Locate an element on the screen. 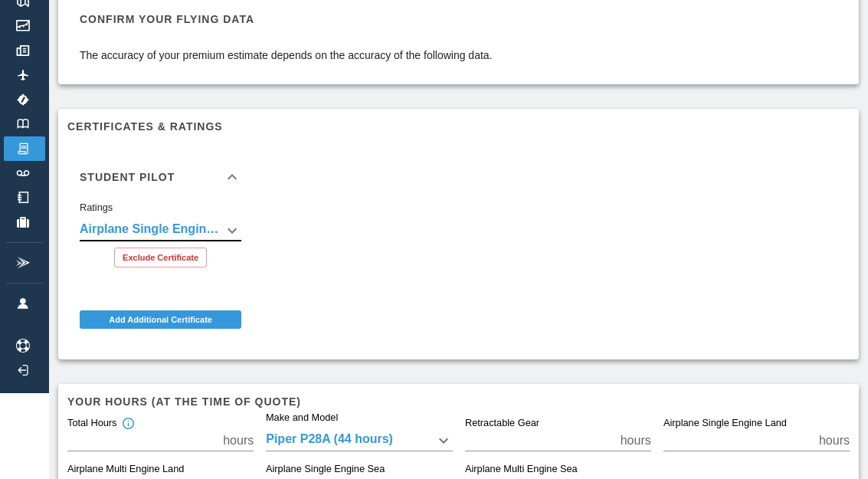 The image size is (868, 479). label: Airplane Single Engine Sea is located at coordinates (325, 470).